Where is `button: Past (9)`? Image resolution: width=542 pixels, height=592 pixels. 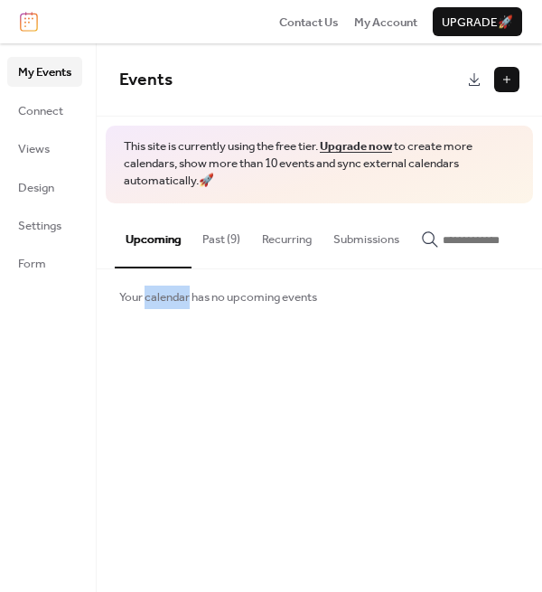
button: Past (9) is located at coordinates (221, 235).